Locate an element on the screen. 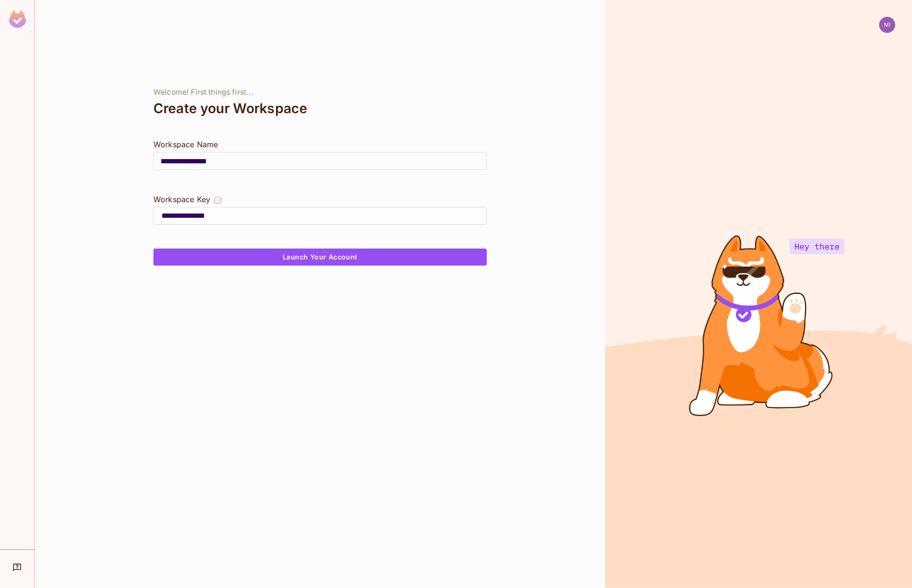 The height and width of the screenshot is (588, 912). div: Workspace Name is located at coordinates (320, 144).